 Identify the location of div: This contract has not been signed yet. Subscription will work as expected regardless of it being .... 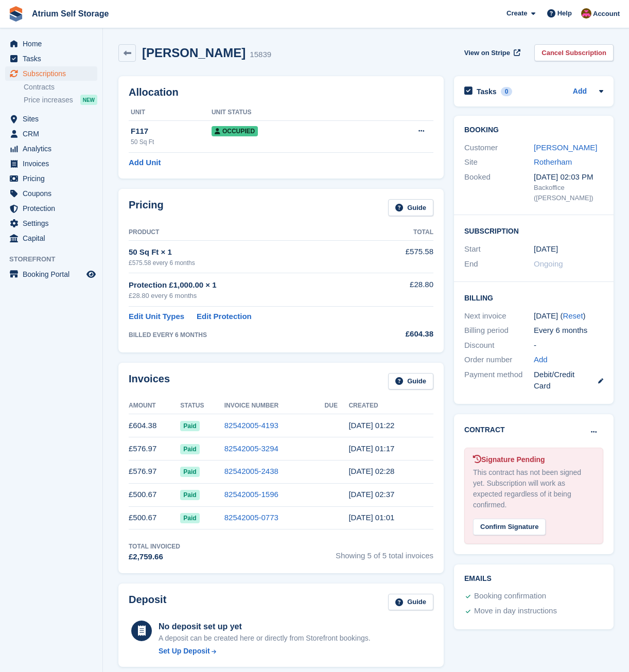
(533, 489).